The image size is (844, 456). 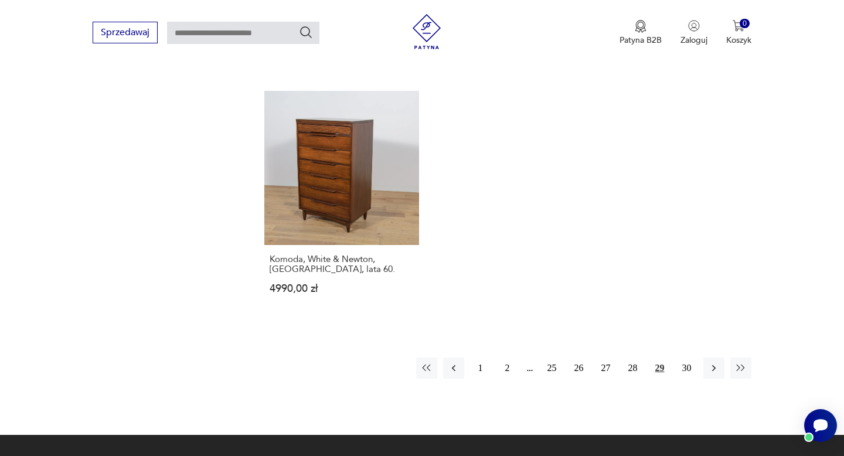 What do you see at coordinates (694, 33) in the screenshot?
I see `button: Zaloguj` at bounding box center [694, 33].